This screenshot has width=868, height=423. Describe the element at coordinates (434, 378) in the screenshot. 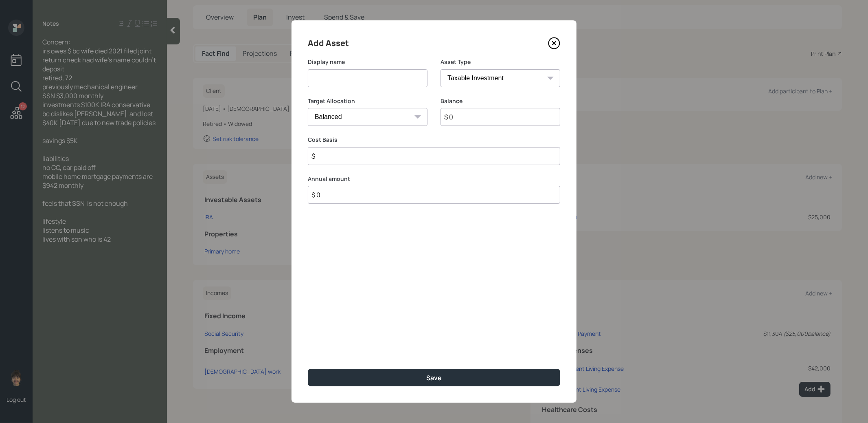

I see `div: Save` at that location.